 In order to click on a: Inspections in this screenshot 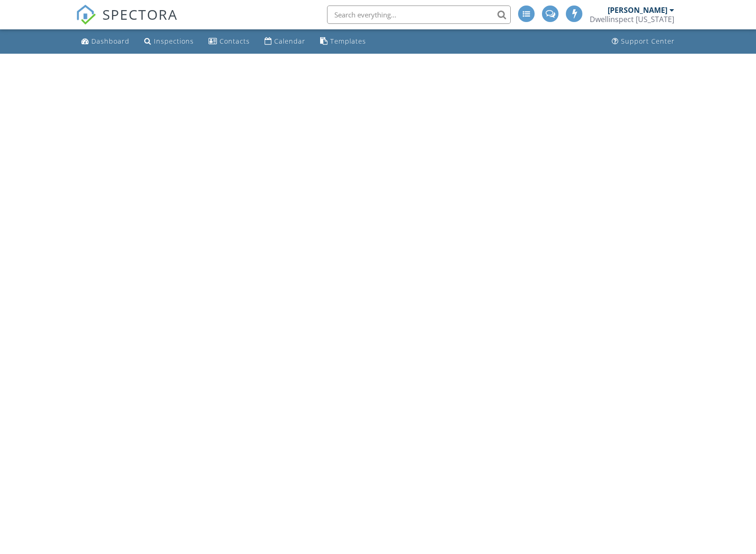, I will do `click(169, 41)`.